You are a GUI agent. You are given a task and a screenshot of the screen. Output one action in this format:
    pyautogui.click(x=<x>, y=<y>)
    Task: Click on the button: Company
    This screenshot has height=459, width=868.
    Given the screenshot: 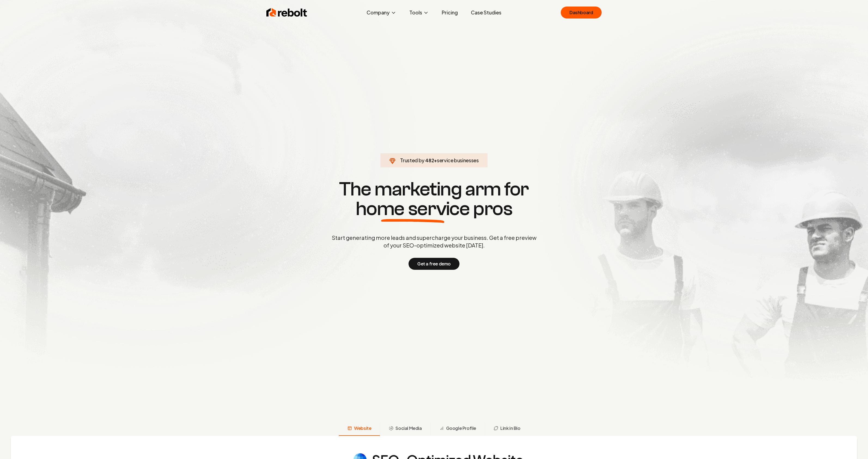 What is the action you would take?
    pyautogui.click(x=381, y=12)
    